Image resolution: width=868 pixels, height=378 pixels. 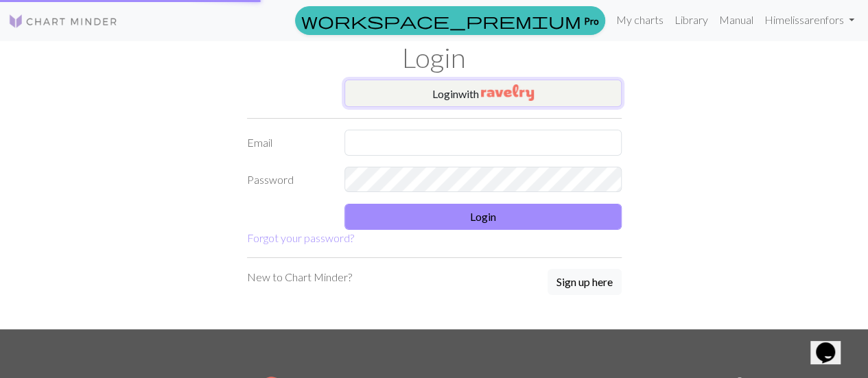 What do you see at coordinates (585, 283) in the screenshot?
I see `a: Sign up here` at bounding box center [585, 283].